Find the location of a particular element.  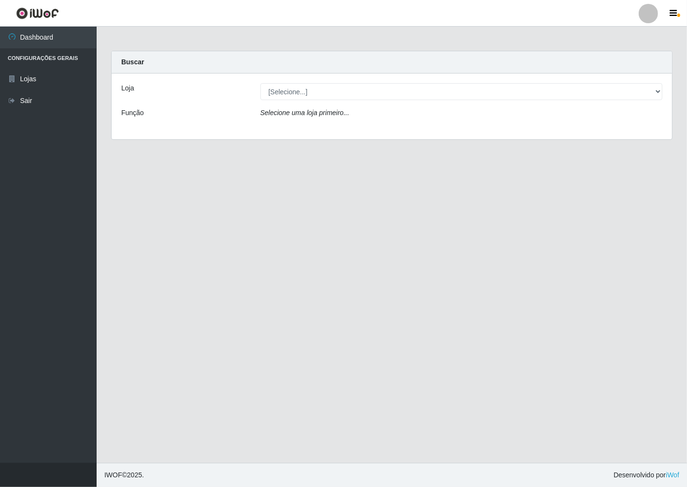

label: Loja is located at coordinates (128, 88).